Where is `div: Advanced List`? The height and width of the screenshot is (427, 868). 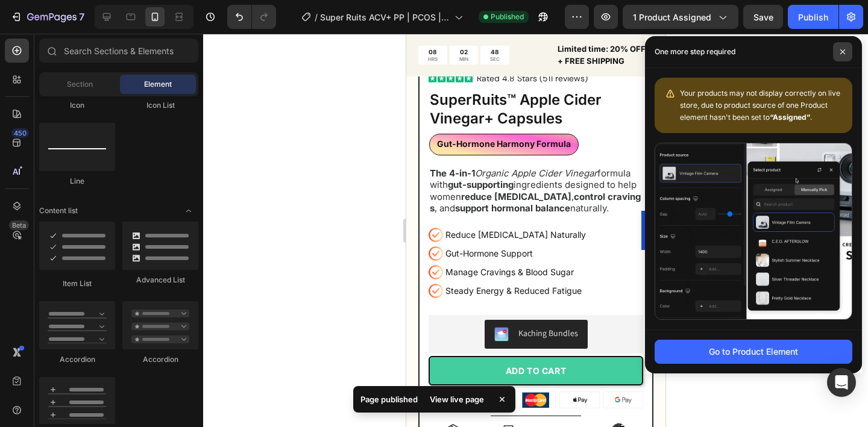 div: Advanced List is located at coordinates (160, 280).